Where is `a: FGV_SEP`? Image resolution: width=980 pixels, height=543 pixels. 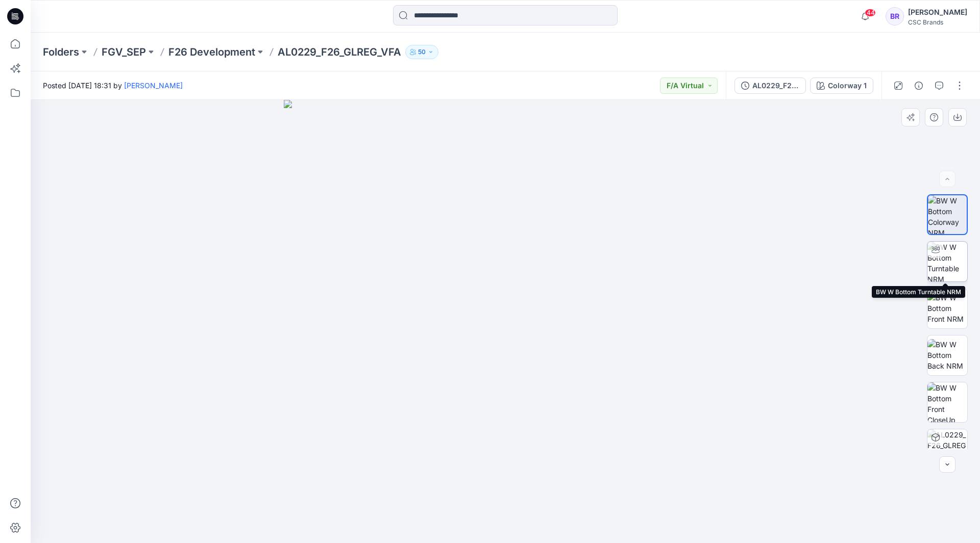 a: FGV_SEP is located at coordinates (123, 52).